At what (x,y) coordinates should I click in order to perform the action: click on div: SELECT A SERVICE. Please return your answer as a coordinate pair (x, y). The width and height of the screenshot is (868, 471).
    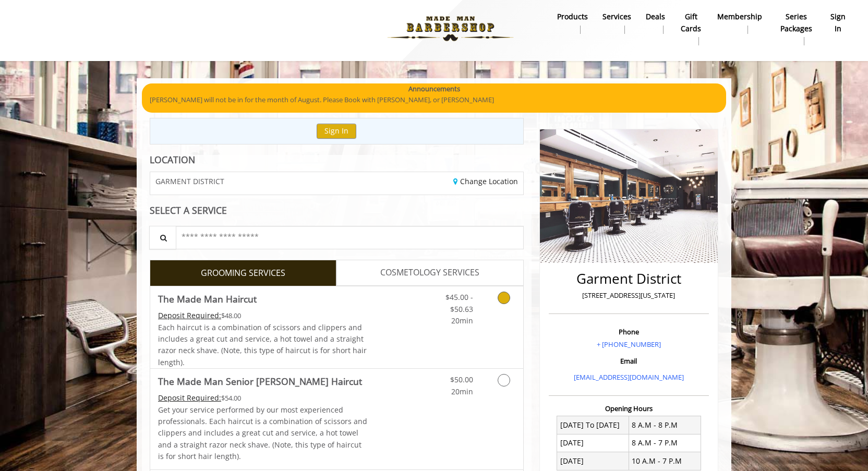
    Looking at the image, I should click on (337, 210).